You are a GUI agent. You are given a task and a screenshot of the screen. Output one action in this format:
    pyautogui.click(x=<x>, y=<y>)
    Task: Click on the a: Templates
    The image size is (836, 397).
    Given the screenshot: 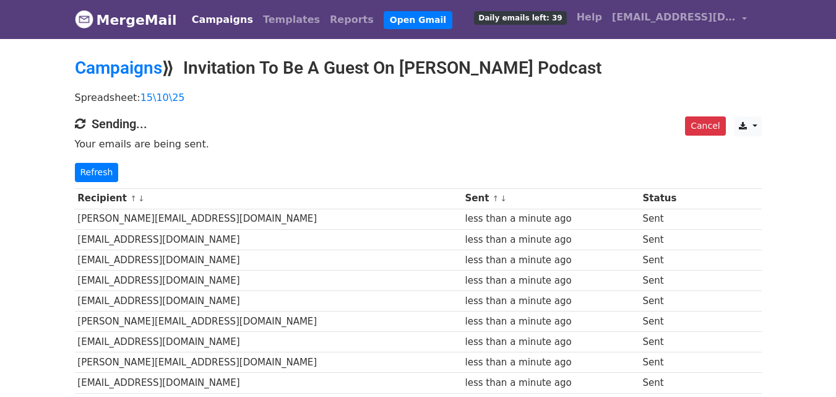 What is the action you would take?
    pyautogui.click(x=292, y=20)
    